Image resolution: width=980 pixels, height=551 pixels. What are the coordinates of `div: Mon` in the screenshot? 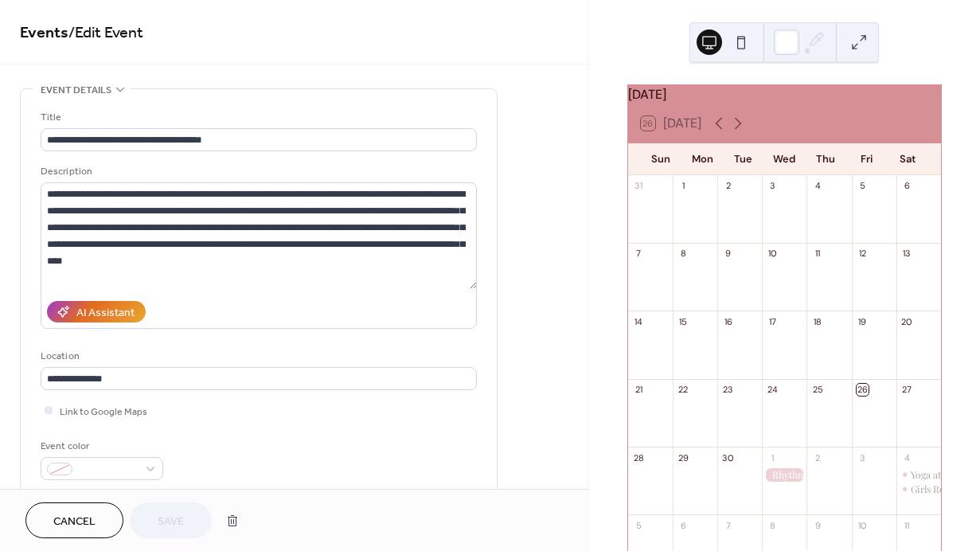 It's located at (702, 159).